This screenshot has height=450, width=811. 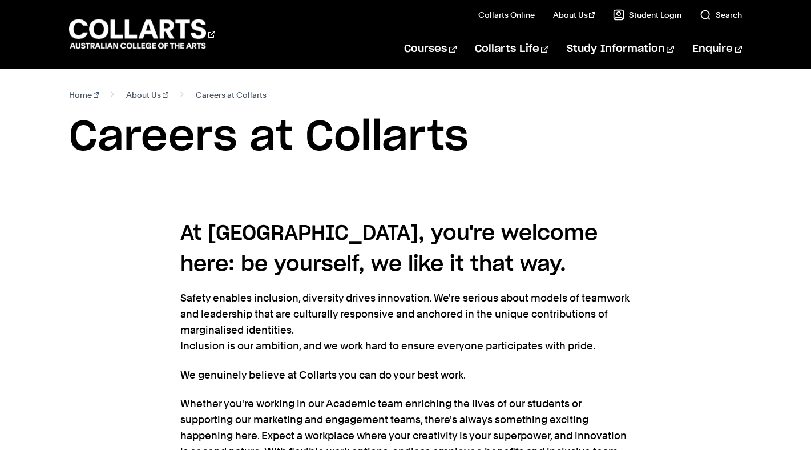 What do you see at coordinates (405, 138) in the screenshot?
I see `h1: Careers at Collarts` at bounding box center [405, 138].